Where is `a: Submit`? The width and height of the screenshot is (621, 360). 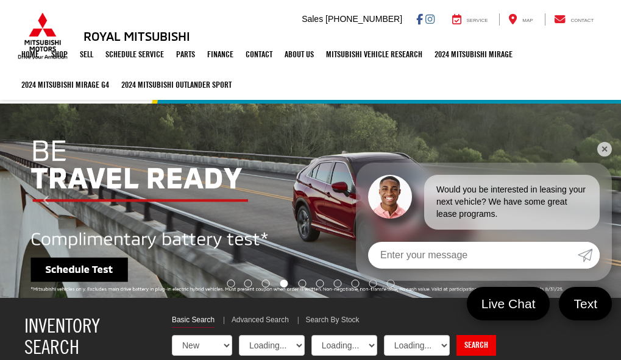 a: Submit is located at coordinates (589, 255).